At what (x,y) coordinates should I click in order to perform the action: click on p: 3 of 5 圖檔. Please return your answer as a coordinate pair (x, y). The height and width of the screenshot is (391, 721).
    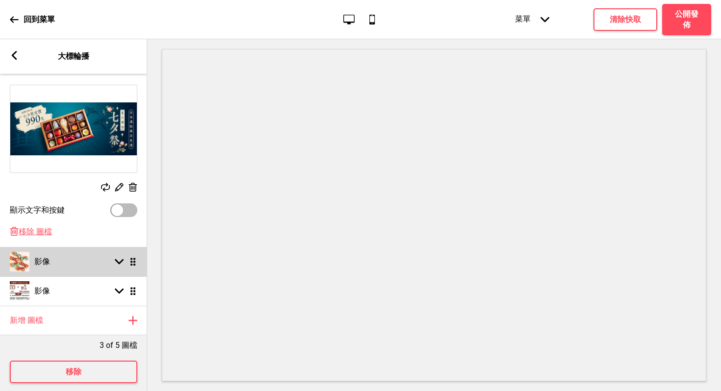
    Looking at the image, I should click on (118, 346).